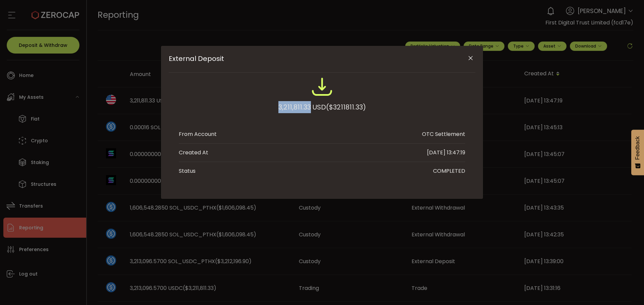  I want to click on span: External Deposit, so click(306, 58).